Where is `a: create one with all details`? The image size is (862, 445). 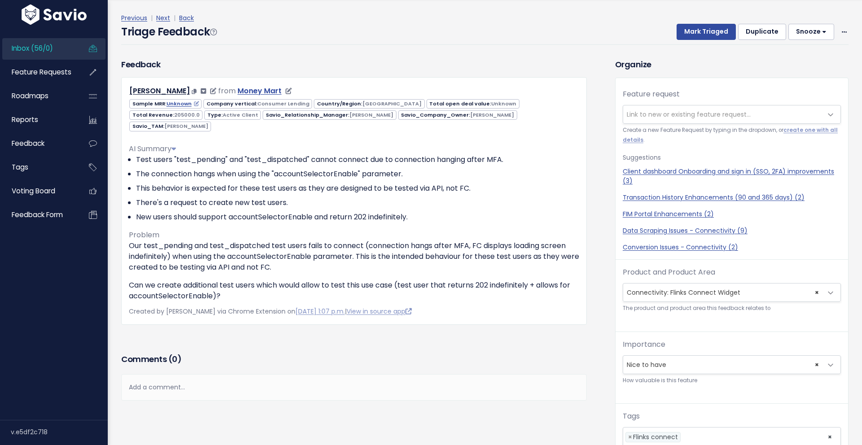
a: create one with all details is located at coordinates (730, 135).